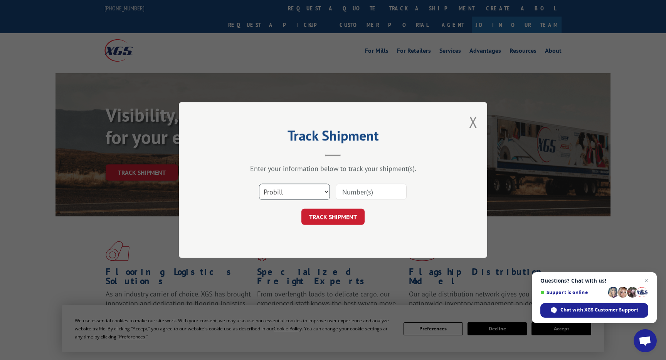 The image size is (666, 360). What do you see at coordinates (333, 217) in the screenshot?
I see `button: TRACK SHIPMENT` at bounding box center [333, 217].